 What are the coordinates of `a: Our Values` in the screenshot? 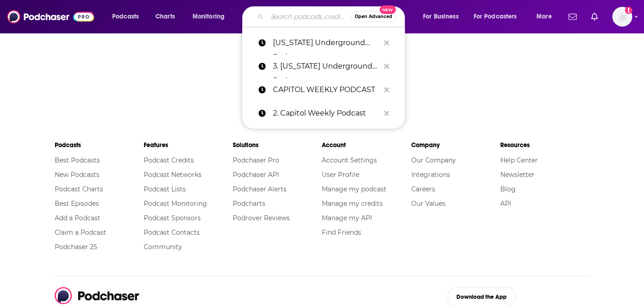 It's located at (428, 203).